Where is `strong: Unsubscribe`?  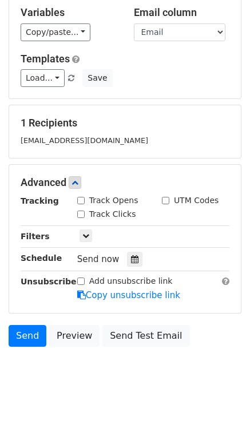
strong: Unsubscribe is located at coordinates (49, 281).